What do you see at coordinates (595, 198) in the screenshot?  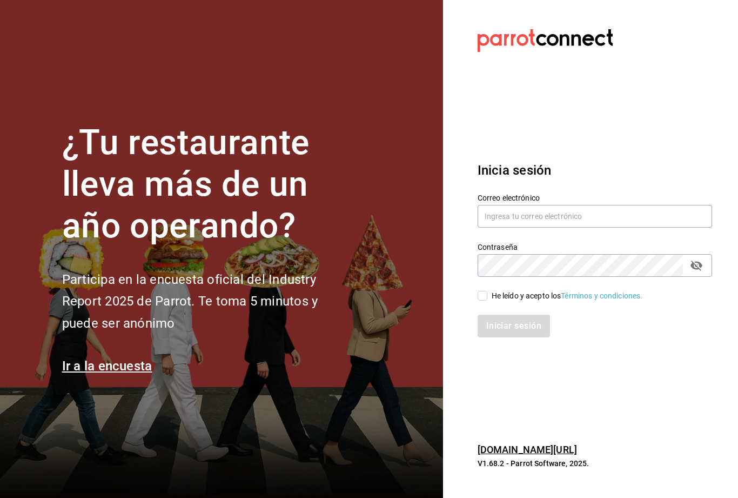 I see `label: Correo electrónico` at bounding box center [595, 198].